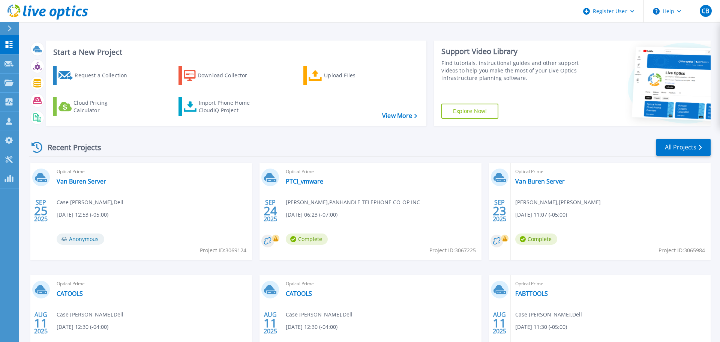 Image resolution: width=720 pixels, height=342 pixels. Describe the element at coordinates (228, 75) in the screenshot. I see `div: Download Collector` at that location.